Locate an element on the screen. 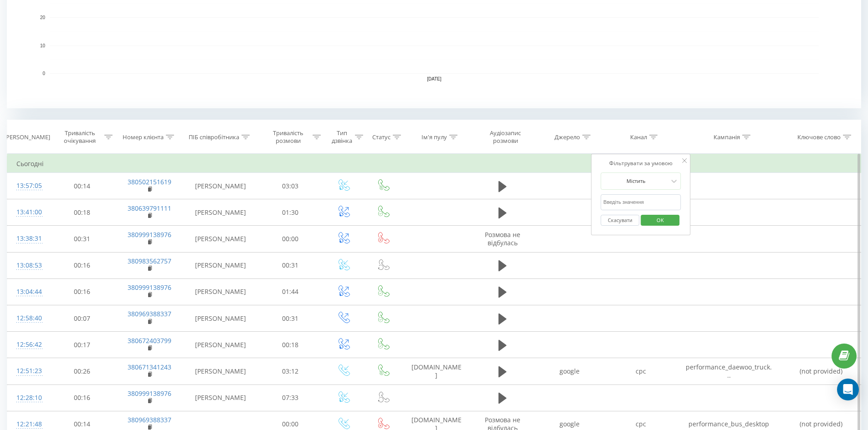  button: OK is located at coordinates (659, 220).